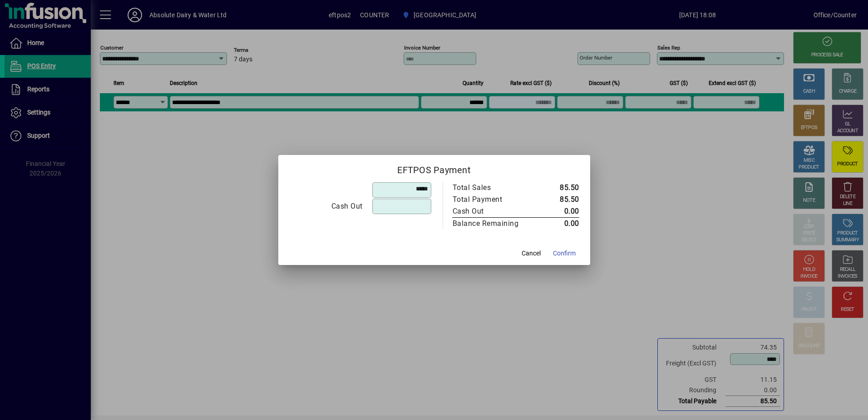 The image size is (868, 420). I want to click on div: Balance Remaining, so click(491, 224).